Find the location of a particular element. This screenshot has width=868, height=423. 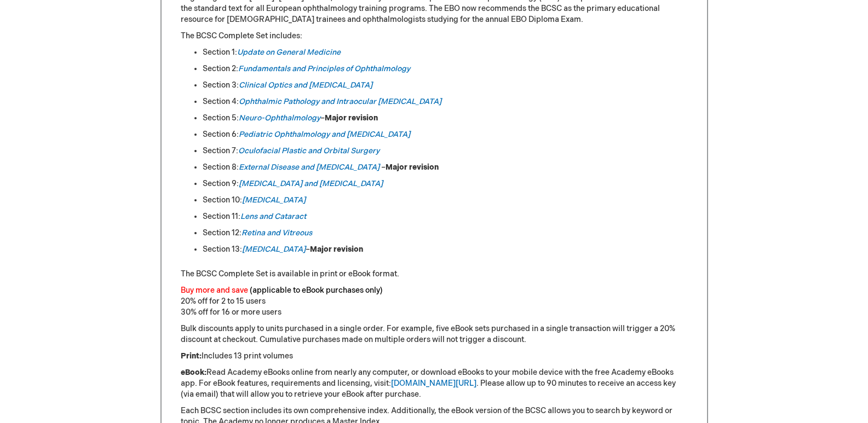

li: Section 13: – is located at coordinates (445, 250).